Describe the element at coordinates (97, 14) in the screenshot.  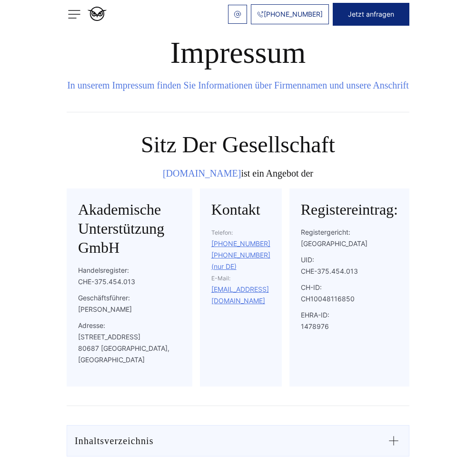
I see `img: logo` at that location.